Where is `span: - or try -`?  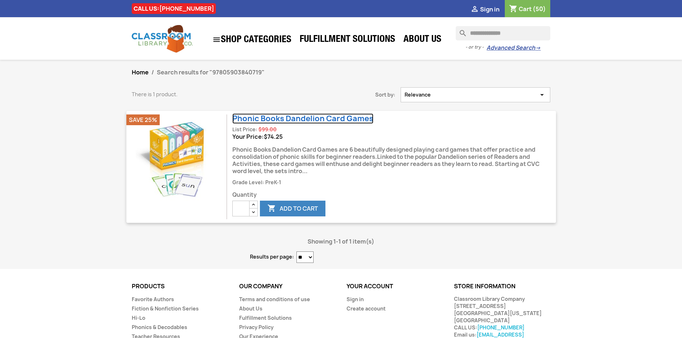 span: - or try - is located at coordinates (476, 47).